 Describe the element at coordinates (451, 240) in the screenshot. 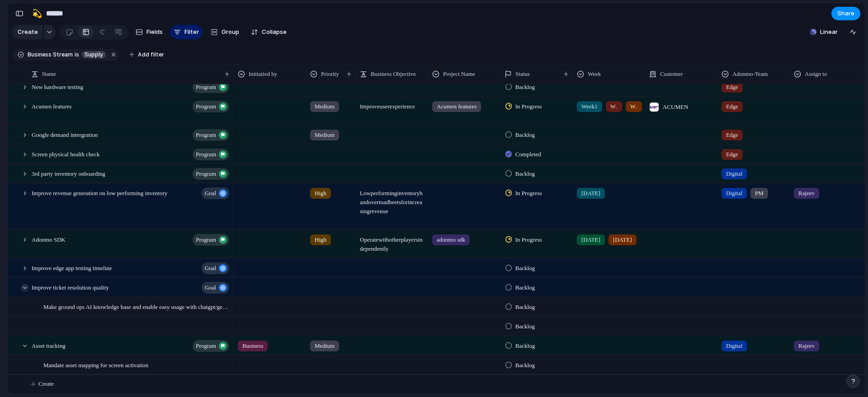

I see `span: adonmo sdk` at that location.